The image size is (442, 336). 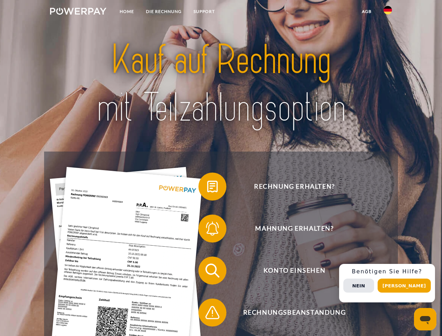 I want to click on div: Schnellhilfe, so click(x=387, y=283).